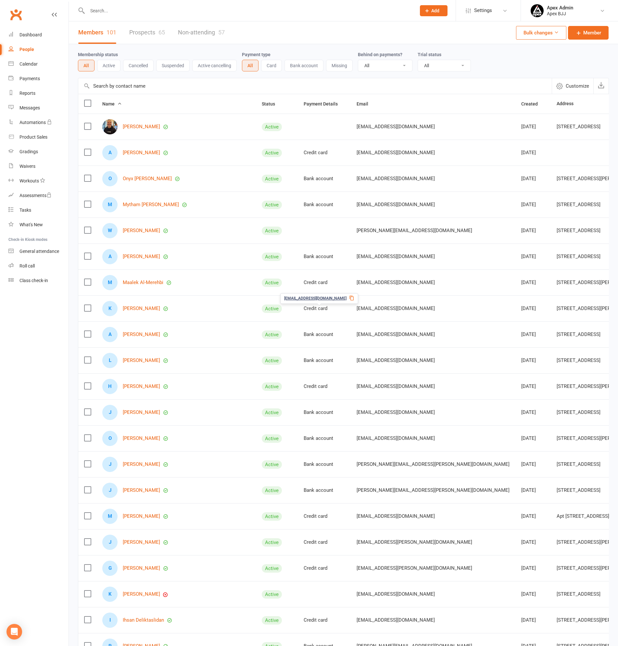 The width and height of the screenshot is (618, 646). What do you see at coordinates (30, 79) in the screenshot?
I see `div: Payments` at bounding box center [30, 79].